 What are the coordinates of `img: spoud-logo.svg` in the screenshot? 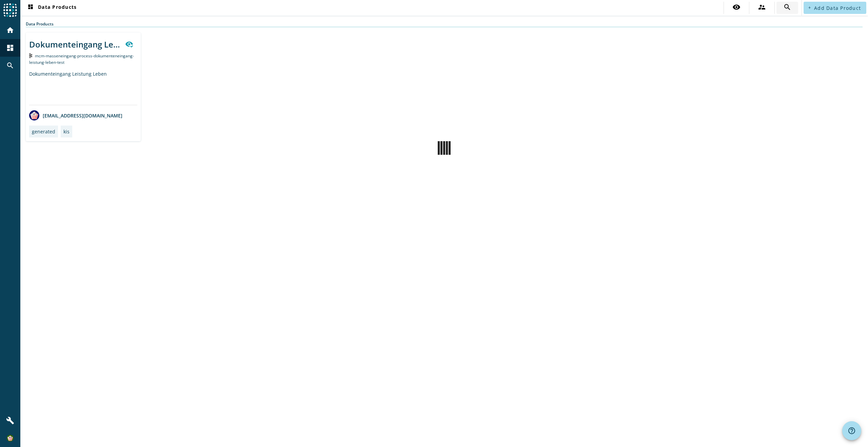 It's located at (10, 10).